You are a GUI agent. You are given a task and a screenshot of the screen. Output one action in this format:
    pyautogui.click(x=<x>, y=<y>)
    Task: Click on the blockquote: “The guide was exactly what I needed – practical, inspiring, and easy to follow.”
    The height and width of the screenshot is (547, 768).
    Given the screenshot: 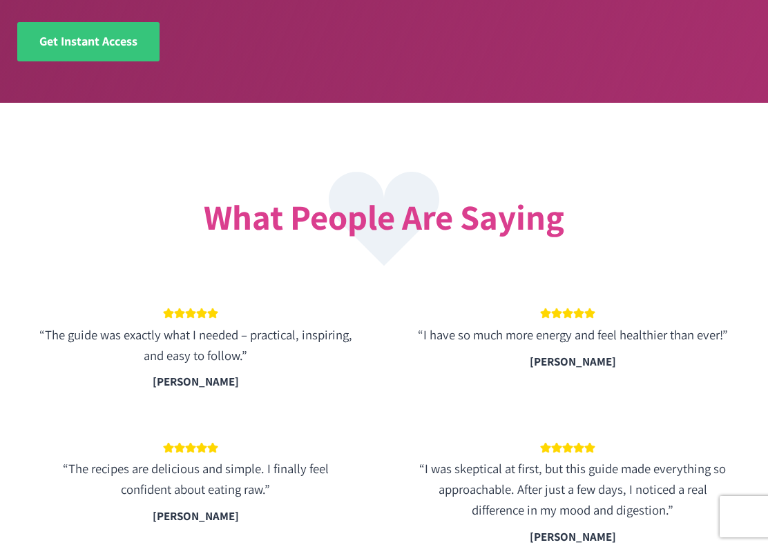 What is the action you would take?
    pyautogui.click(x=195, y=346)
    